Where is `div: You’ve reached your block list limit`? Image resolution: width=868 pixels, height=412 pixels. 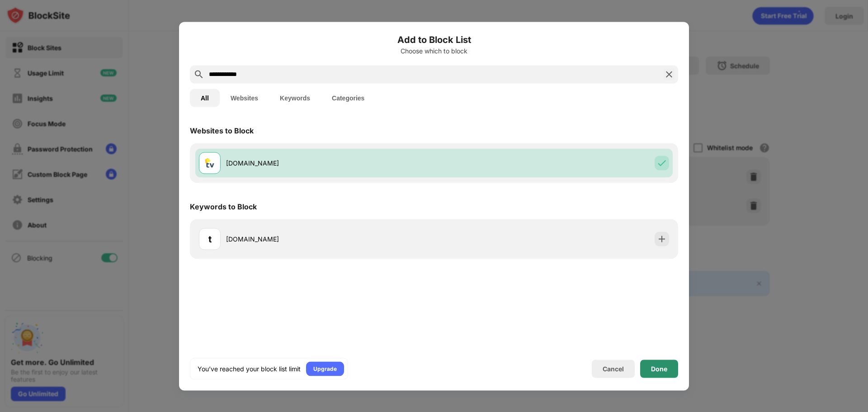
div: You’ve reached your block list limit is located at coordinates (249, 368).